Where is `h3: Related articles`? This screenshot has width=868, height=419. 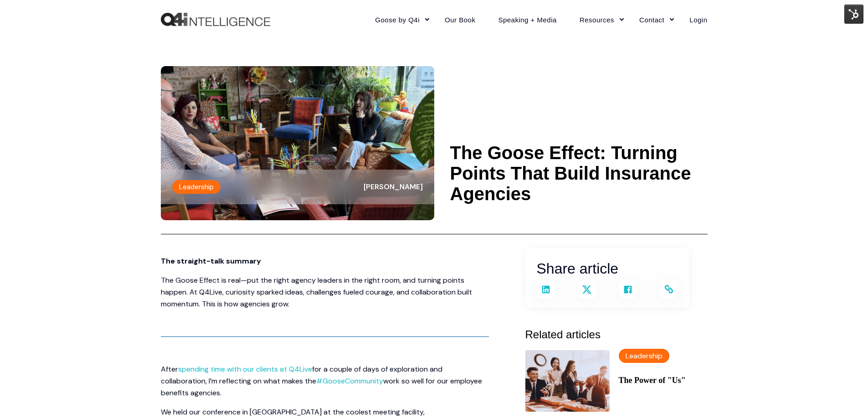
h3: Related articles is located at coordinates (617, 334).